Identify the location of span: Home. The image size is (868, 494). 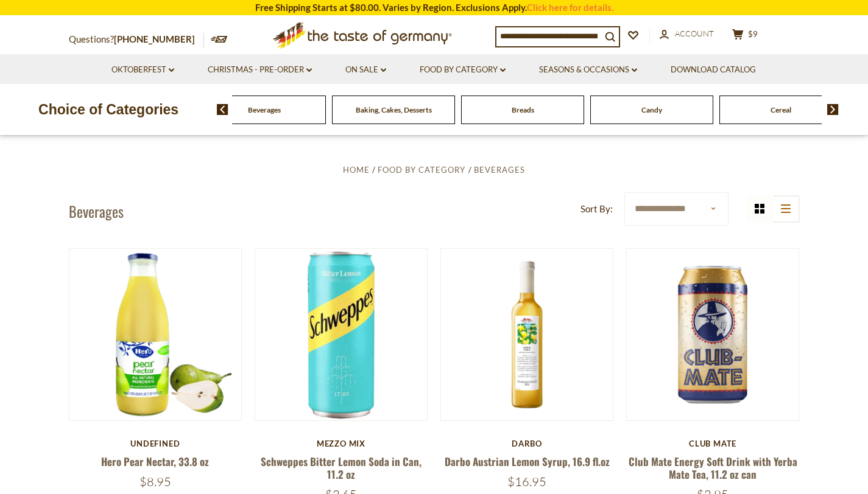
(356, 170).